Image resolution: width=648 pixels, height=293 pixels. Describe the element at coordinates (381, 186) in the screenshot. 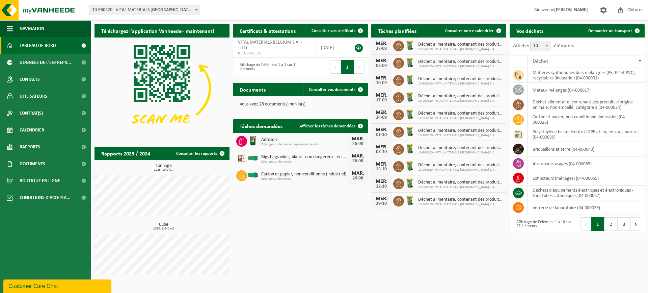

I see `div: 22-10` at that location.